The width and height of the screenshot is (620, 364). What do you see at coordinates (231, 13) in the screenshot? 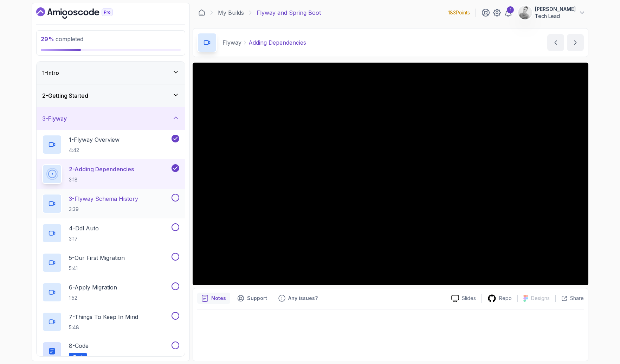
I see `a: My Builds` at bounding box center [231, 13].